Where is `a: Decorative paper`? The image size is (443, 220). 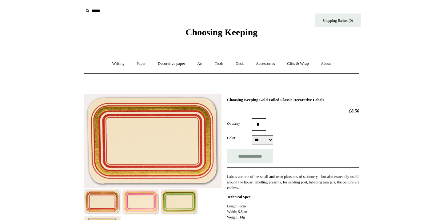 a: Decorative paper is located at coordinates (171, 64).